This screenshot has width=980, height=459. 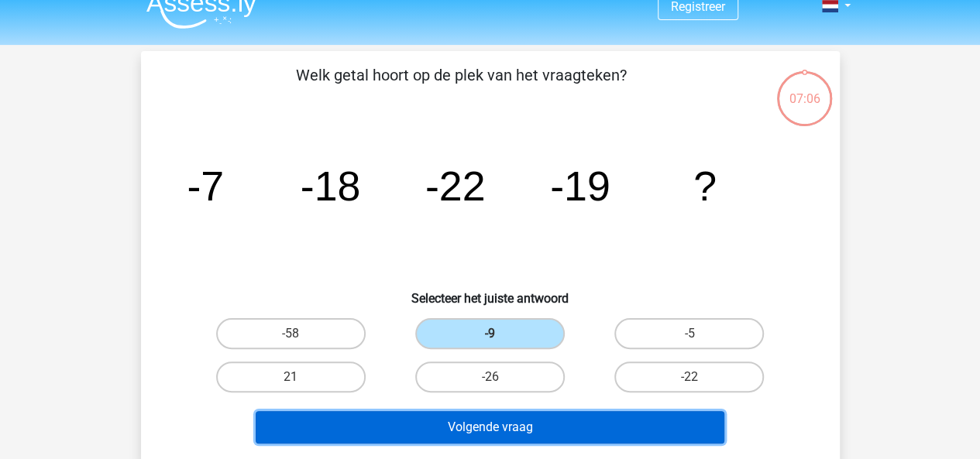 I want to click on label: -22, so click(x=689, y=377).